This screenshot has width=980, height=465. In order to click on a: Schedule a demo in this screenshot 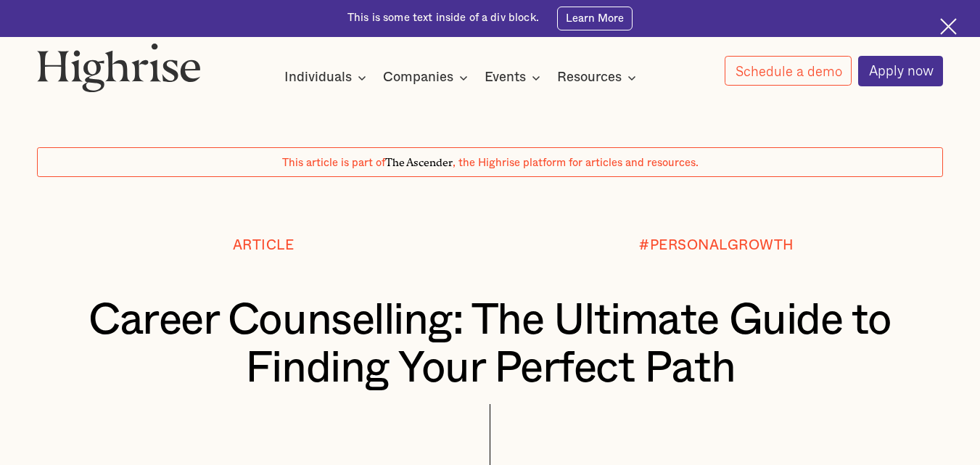, I will do `click(789, 70)`.